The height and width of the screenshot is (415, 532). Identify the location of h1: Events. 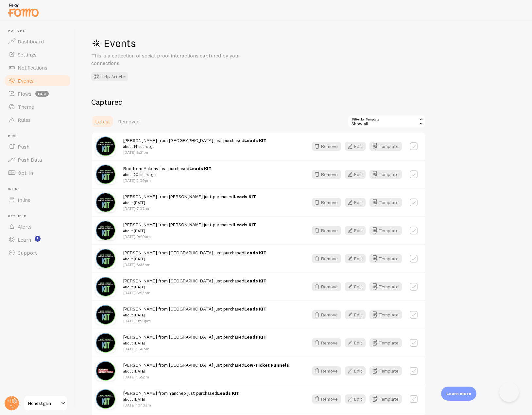
(189, 43).